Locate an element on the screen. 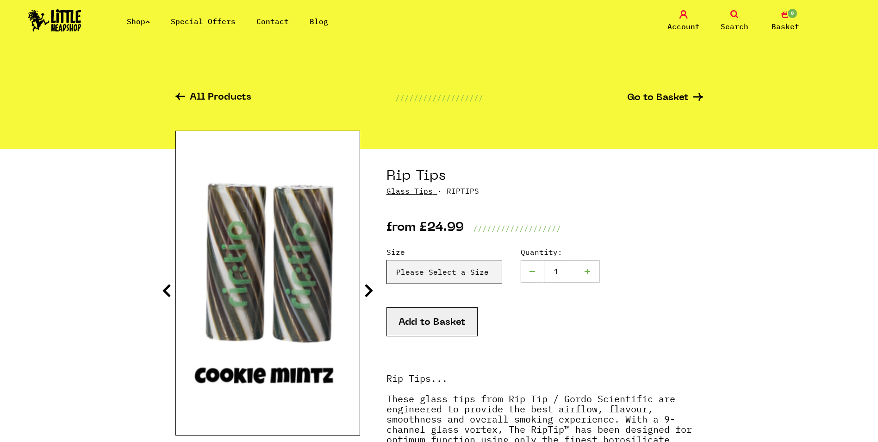 This screenshot has height=442, width=878. img: Rip Tips image 2 is located at coordinates (267, 283).